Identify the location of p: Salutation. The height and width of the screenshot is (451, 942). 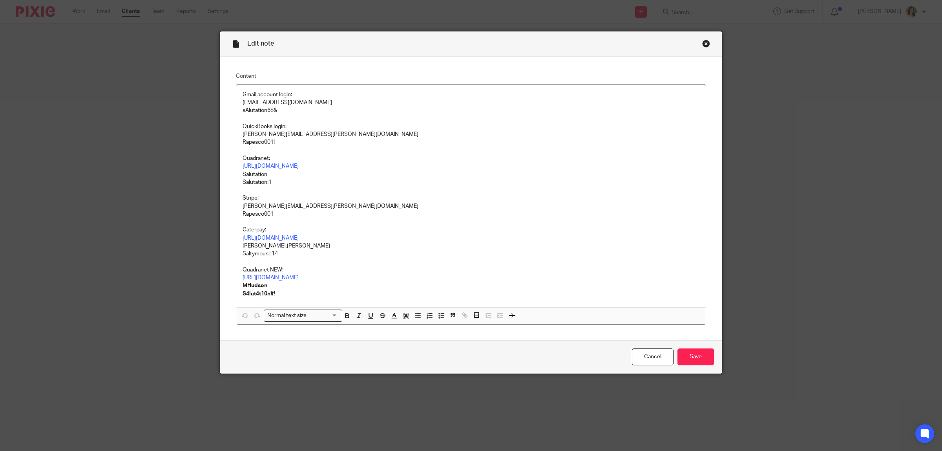
(471, 174).